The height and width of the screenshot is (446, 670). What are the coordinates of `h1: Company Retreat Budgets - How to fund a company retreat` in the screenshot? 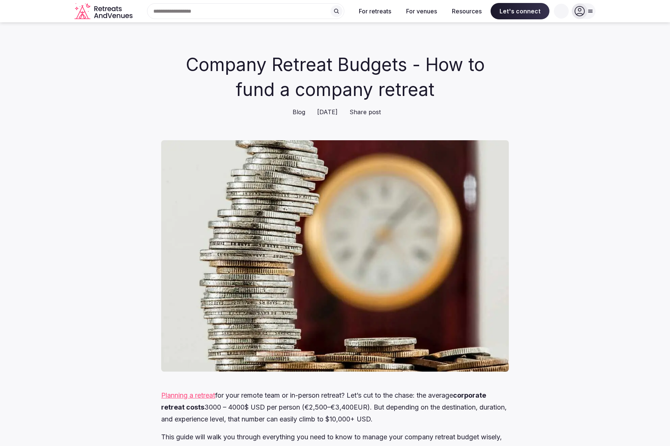 It's located at (335, 77).